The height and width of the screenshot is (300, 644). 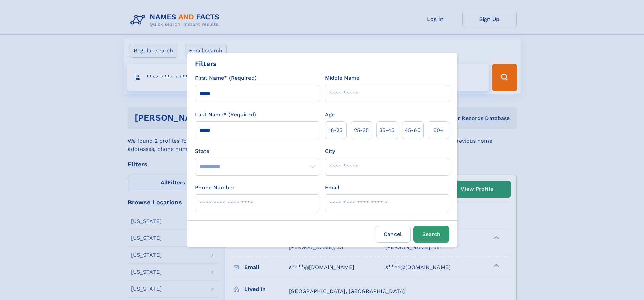 What do you see at coordinates (335, 131) in the screenshot?
I see `span: 18‑25` at bounding box center [335, 131].